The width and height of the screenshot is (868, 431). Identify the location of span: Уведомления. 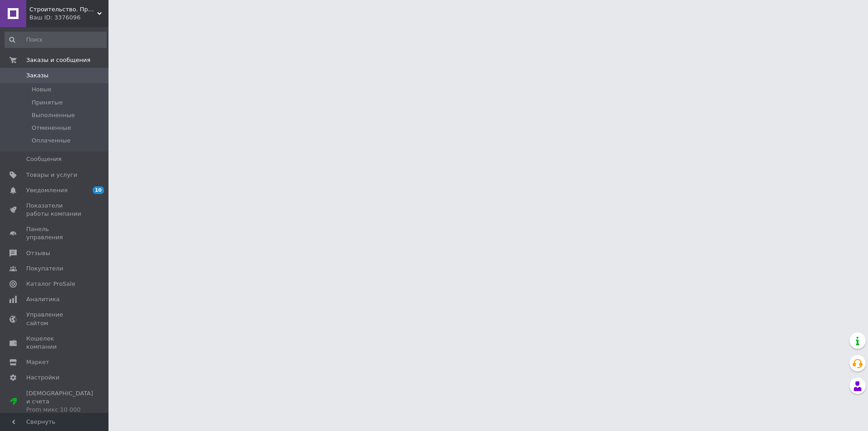
(47, 190).